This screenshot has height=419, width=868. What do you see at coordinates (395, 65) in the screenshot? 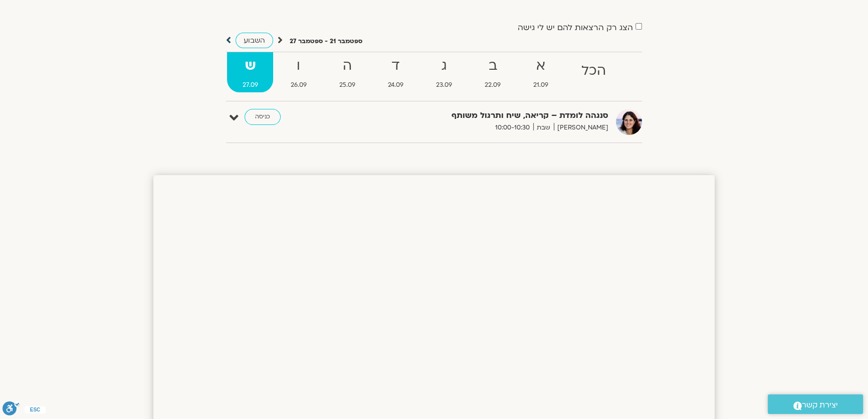
I see `strong: ד` at bounding box center [395, 65].